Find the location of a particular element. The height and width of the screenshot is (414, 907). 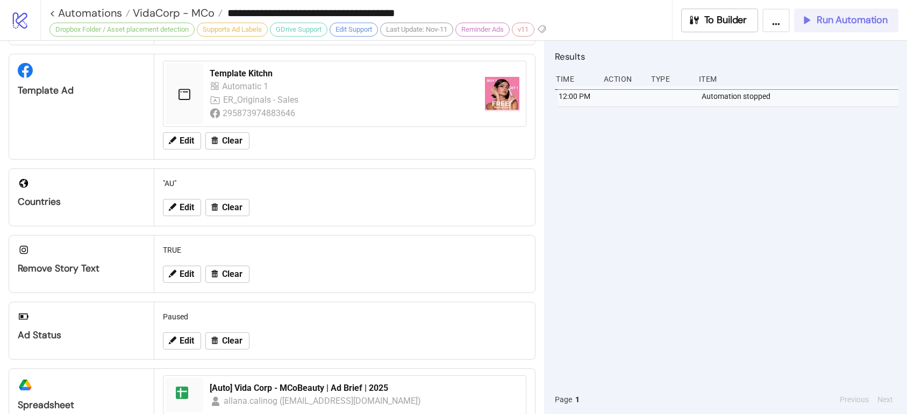

button: To Builder is located at coordinates (720, 20).